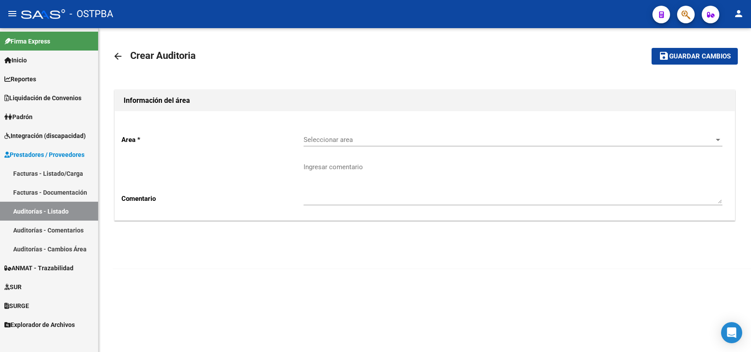  What do you see at coordinates (694, 56) in the screenshot?
I see `button: Guardar cambios` at bounding box center [694, 56].